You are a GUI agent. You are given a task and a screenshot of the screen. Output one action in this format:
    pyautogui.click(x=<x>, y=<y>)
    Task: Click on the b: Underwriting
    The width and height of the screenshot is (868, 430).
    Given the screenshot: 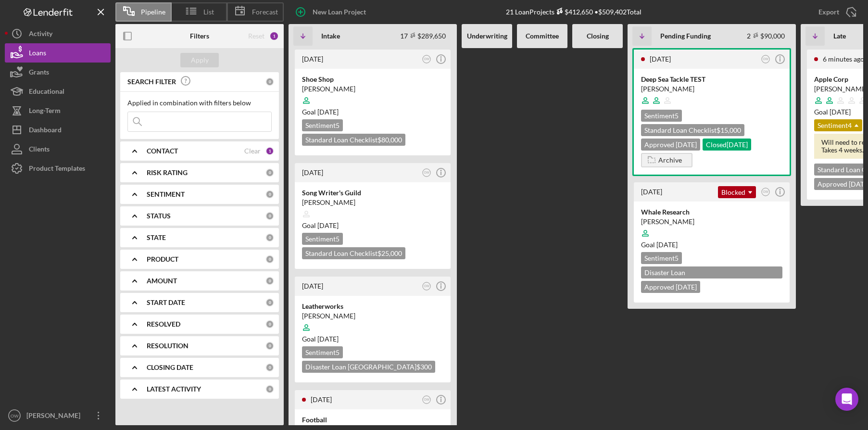 What is the action you would take?
    pyautogui.click(x=487, y=36)
    